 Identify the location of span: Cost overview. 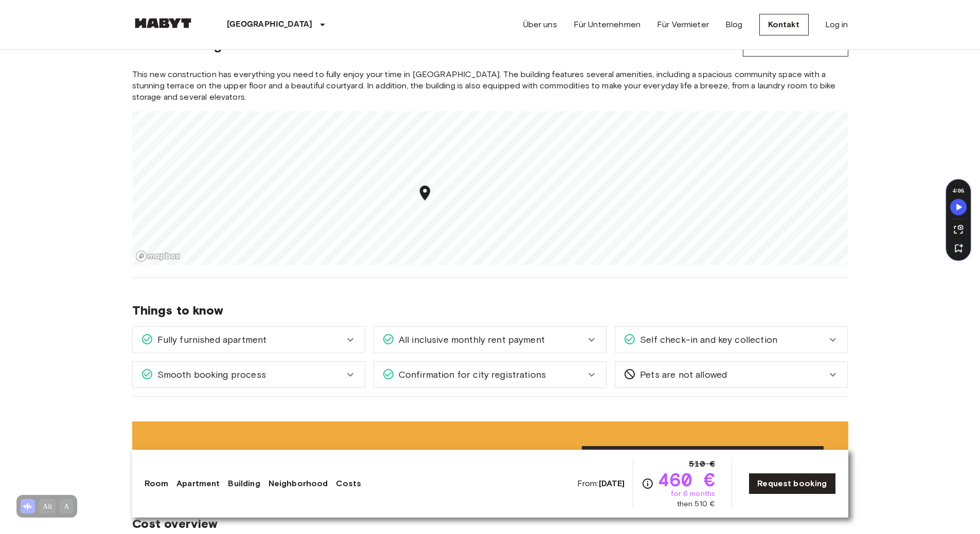
(490, 524).